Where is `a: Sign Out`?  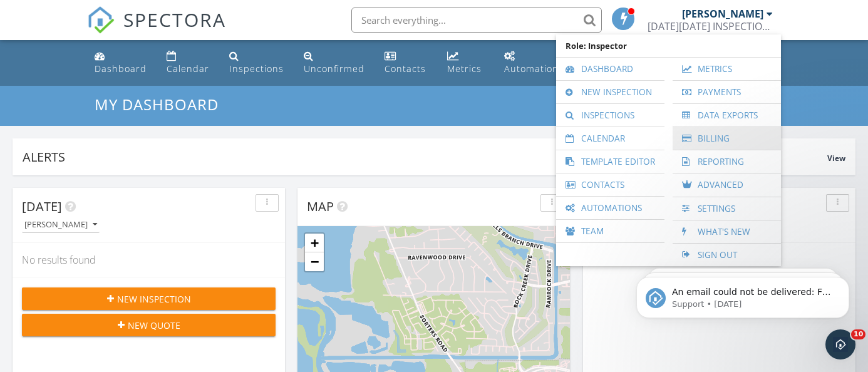 a: Sign Out is located at coordinates (727, 255).